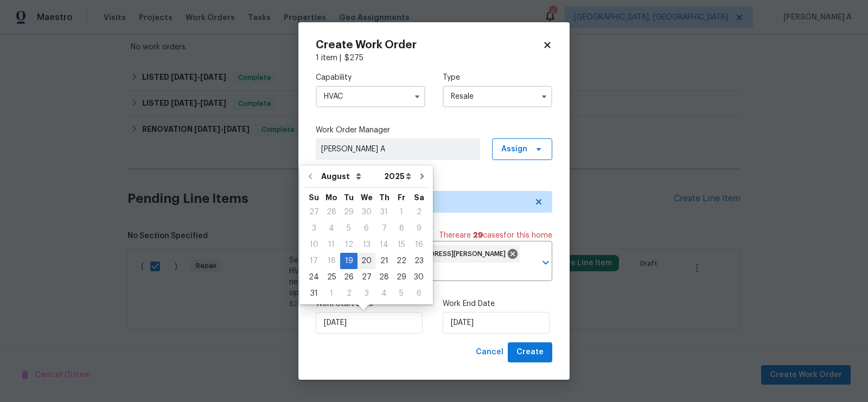  What do you see at coordinates (331, 245) in the screenshot?
I see `div: 11` at bounding box center [331, 245].